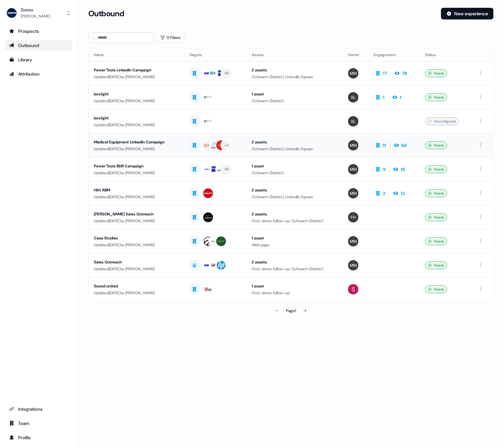  What do you see at coordinates (403, 169) in the screenshot?
I see `div: 15` at bounding box center [403, 169].